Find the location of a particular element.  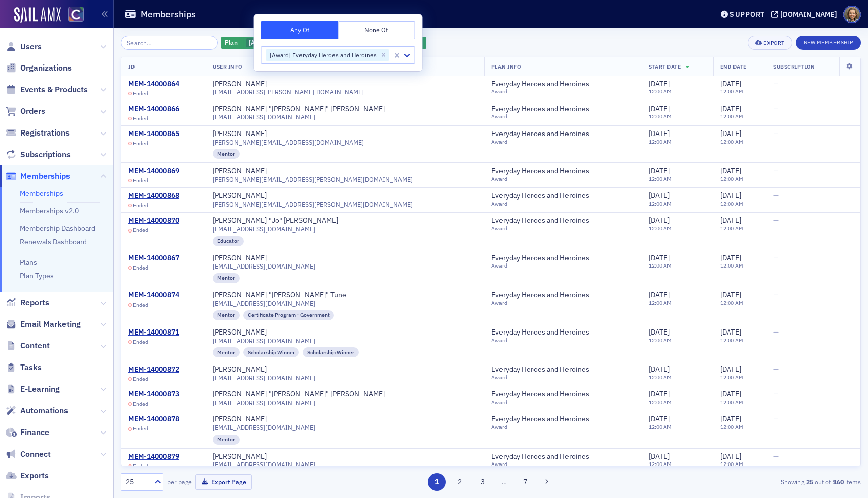

span: User Info is located at coordinates (227, 67).